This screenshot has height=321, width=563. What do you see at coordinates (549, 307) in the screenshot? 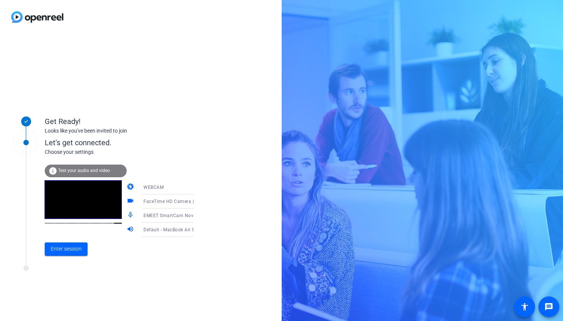
I see `mat-icon: message` at bounding box center [549, 307].